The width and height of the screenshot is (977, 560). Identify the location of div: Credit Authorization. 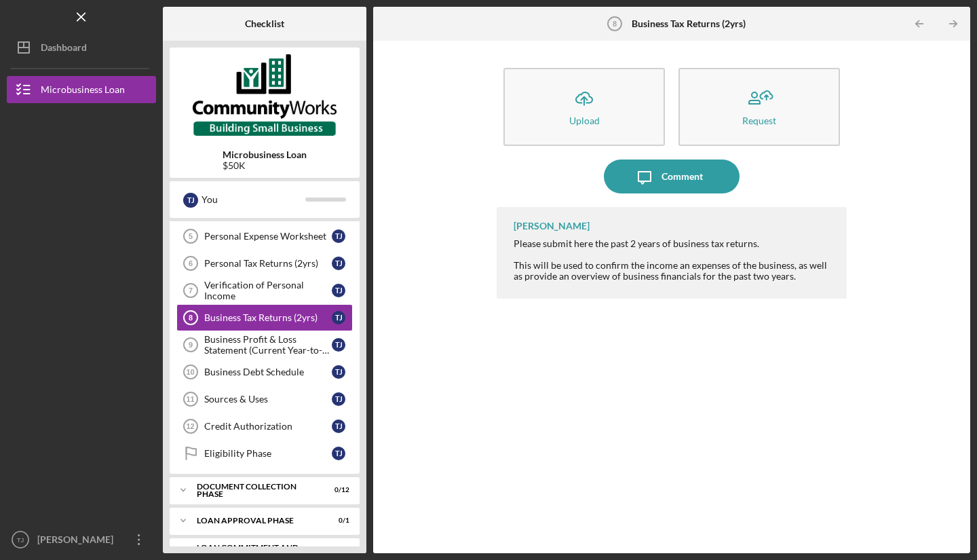
(268, 426).